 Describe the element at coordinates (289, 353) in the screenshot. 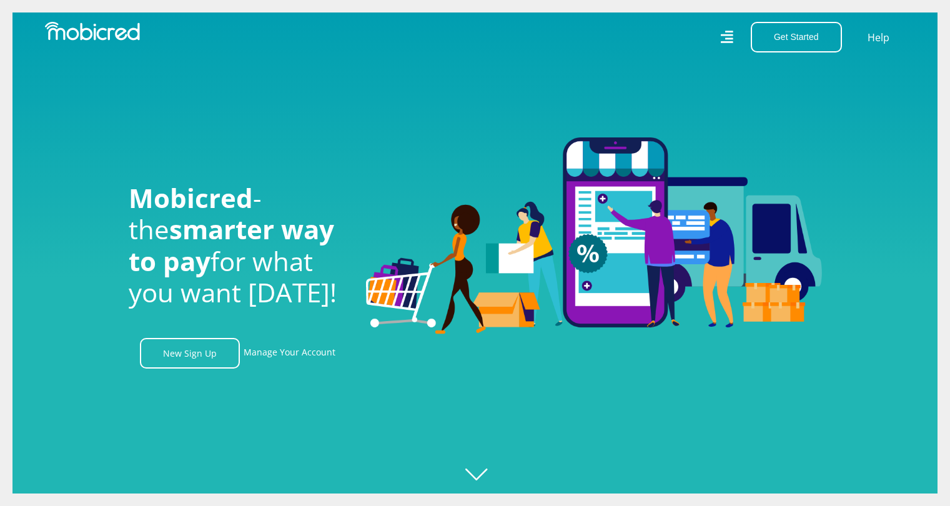

I see `a: Manage Your Account` at that location.